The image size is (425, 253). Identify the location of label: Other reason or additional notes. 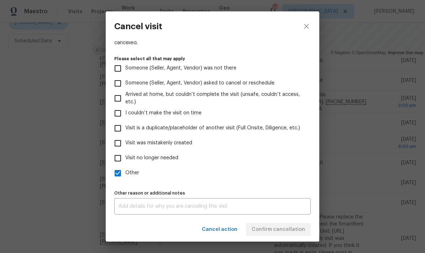
(212, 193).